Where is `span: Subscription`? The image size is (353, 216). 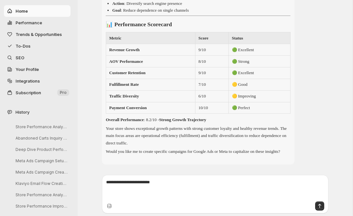
span: Subscription is located at coordinates (28, 92).